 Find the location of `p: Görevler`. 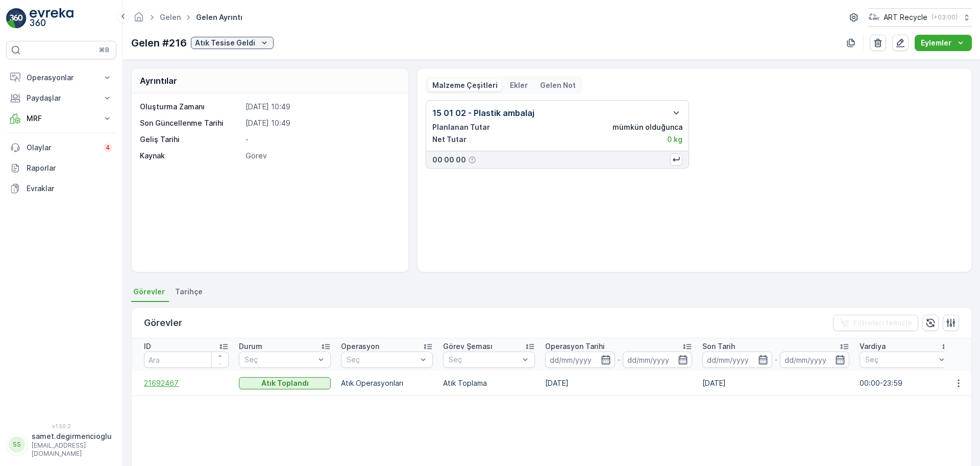

p: Görevler is located at coordinates (163, 323).